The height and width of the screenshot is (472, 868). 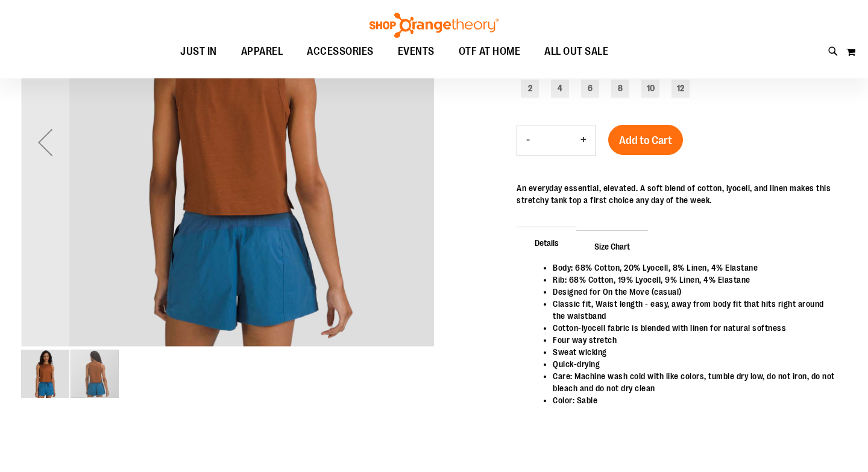 What do you see at coordinates (682, 194) in the screenshot?
I see `div: An everyday essential, elevated. A soft blend of cotton, lyocell, and linen makes this stretchy t...` at bounding box center [682, 194].